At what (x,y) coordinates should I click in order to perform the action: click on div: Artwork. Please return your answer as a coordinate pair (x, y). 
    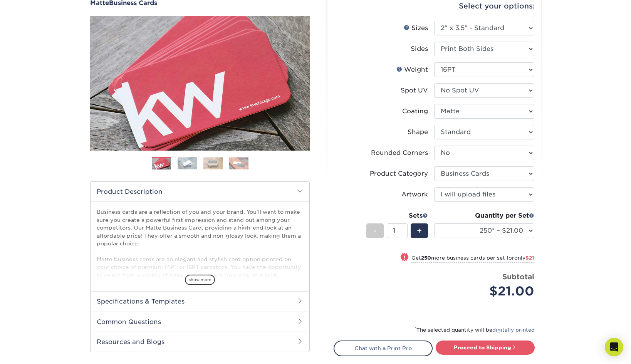
    Looking at the image, I should click on (415, 195).